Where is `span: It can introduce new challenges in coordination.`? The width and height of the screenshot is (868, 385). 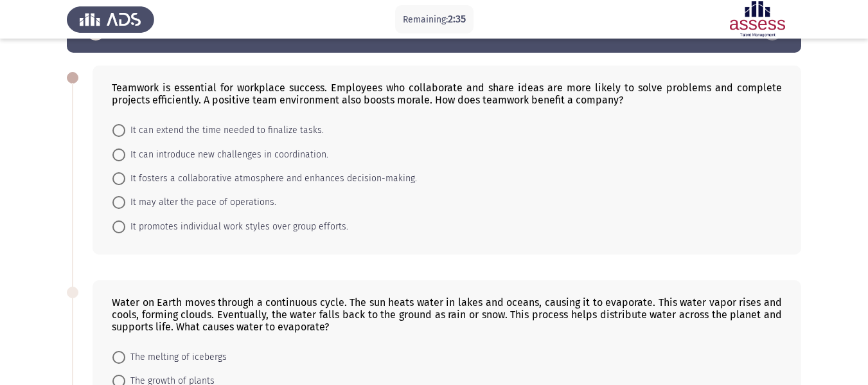
span: It can introduce new challenges in coordination. is located at coordinates (227, 155).